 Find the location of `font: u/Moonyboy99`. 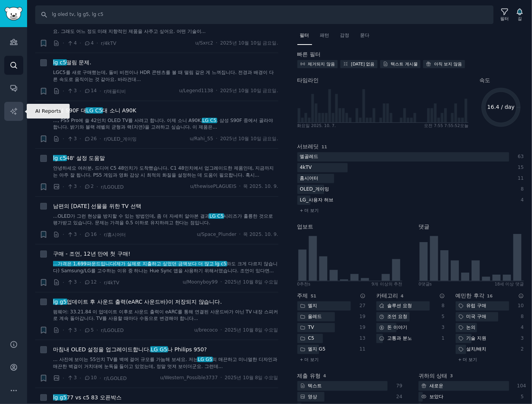

font: u/Moonyboy99 is located at coordinates (200, 282).